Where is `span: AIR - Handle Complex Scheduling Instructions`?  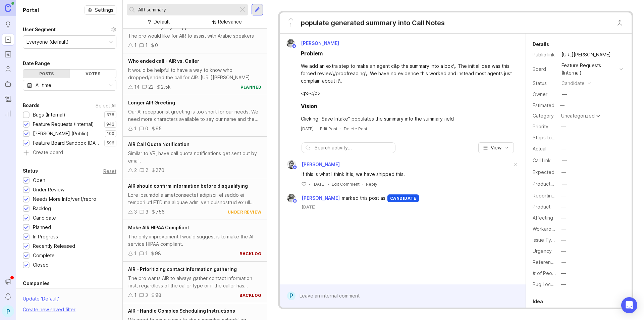
span: AIR - Handle Complex Scheduling Instructions is located at coordinates (181, 311).